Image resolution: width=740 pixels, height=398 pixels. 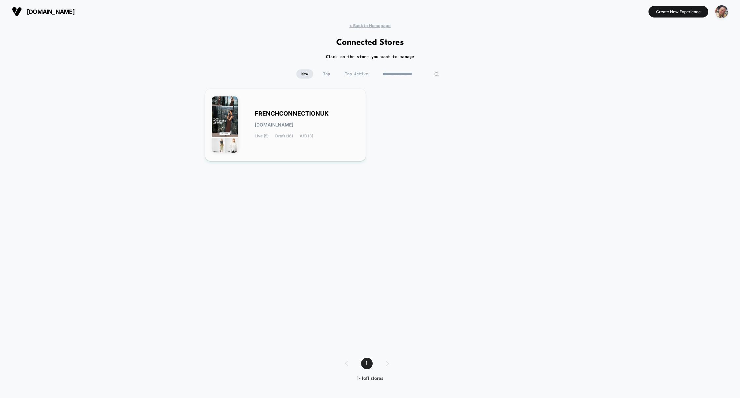 What do you see at coordinates (292, 114) in the screenshot?
I see `span: FRENCHCONNECTIONUK` at bounding box center [292, 114].